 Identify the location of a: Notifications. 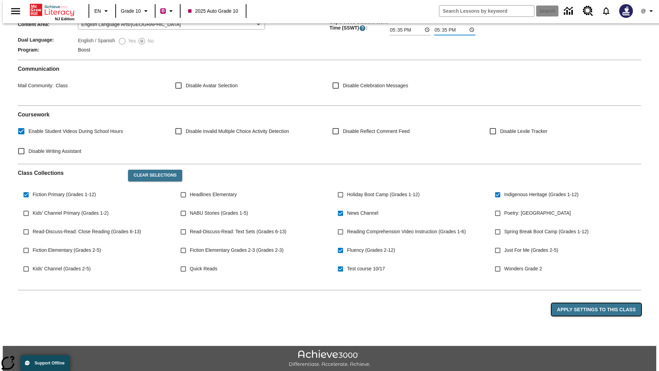
(606, 11).